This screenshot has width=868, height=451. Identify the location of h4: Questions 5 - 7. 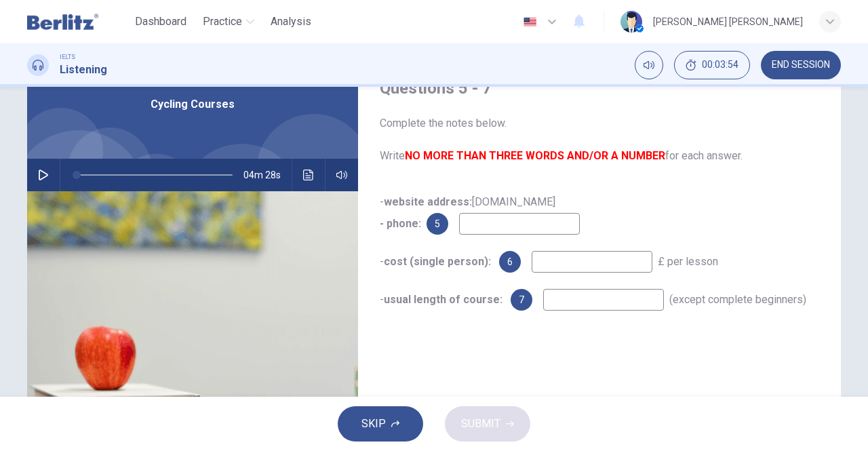
(600, 88).